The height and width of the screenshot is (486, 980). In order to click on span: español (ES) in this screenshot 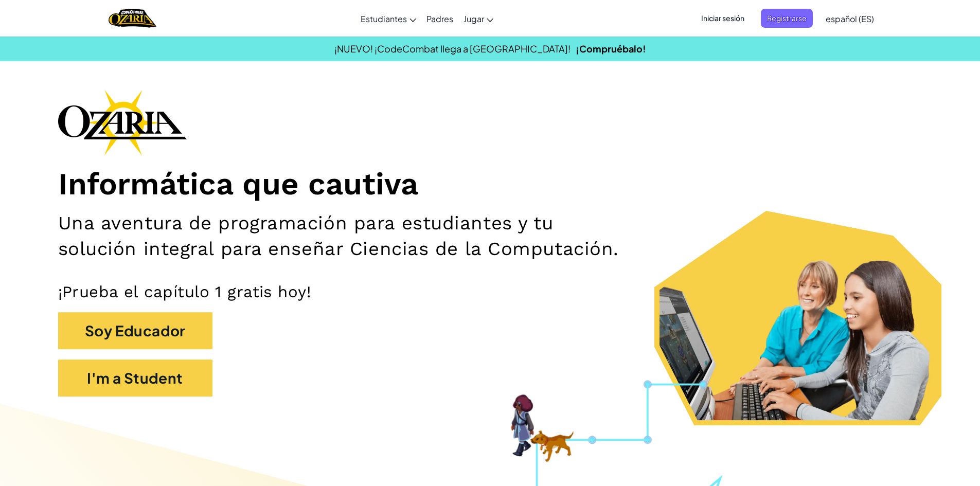, I will do `click(850, 19)`.